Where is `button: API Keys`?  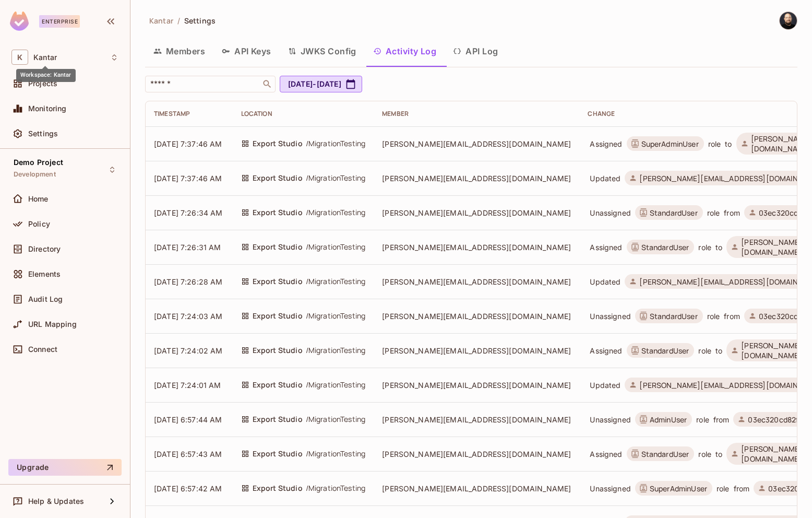 button: API Keys is located at coordinates (247, 51).